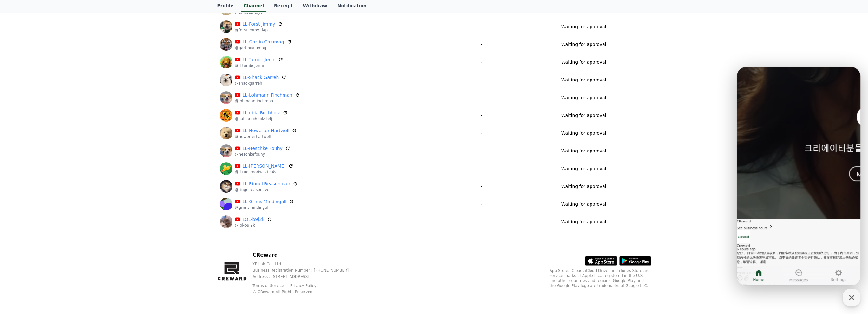 The height and width of the screenshot is (314, 868). I want to click on img: LL-ubia Rochholz, so click(226, 115).